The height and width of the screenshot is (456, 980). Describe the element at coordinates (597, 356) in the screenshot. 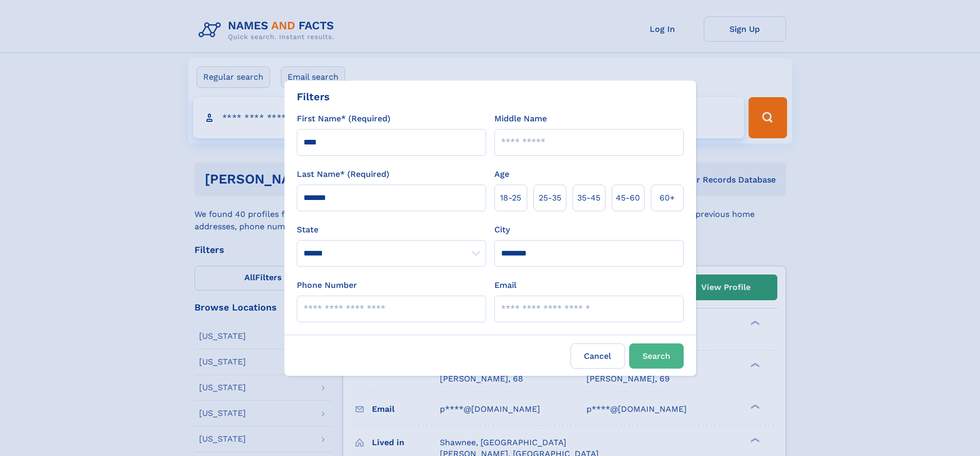

I see `label: Cancel` at that location.